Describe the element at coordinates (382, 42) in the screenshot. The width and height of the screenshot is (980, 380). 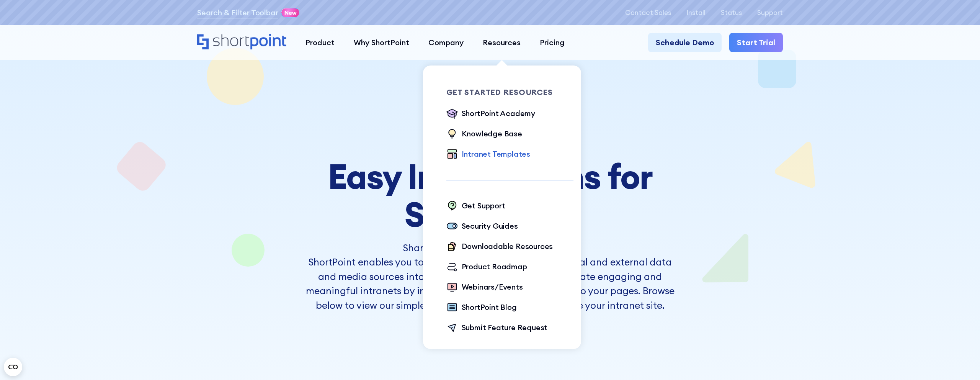
I see `div: Why ShortPoint` at that location.